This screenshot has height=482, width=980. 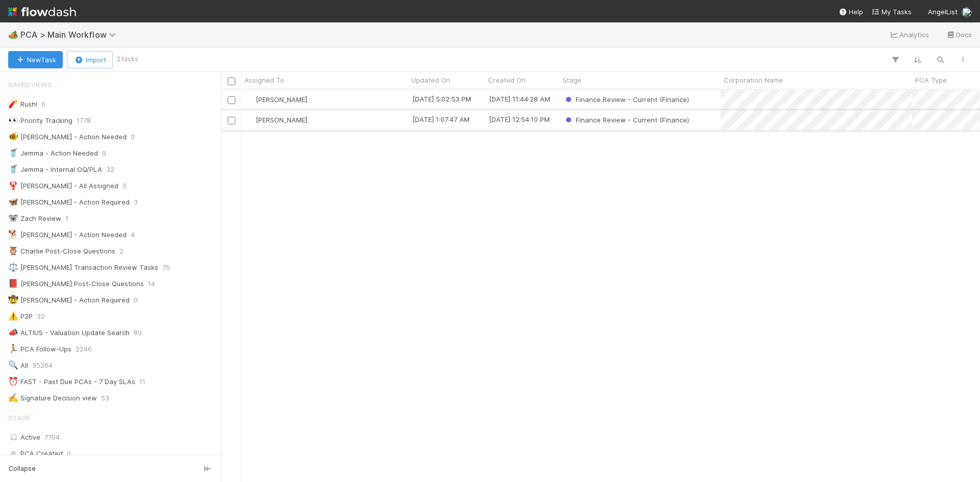 I want to click on span: 3, so click(x=136, y=202).